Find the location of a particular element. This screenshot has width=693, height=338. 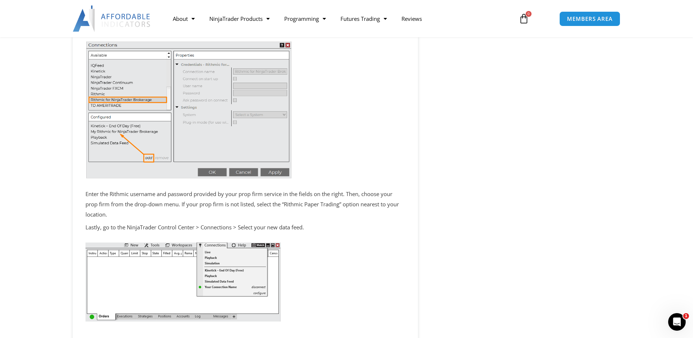

a: MEMBERS AREA is located at coordinates (590, 19).